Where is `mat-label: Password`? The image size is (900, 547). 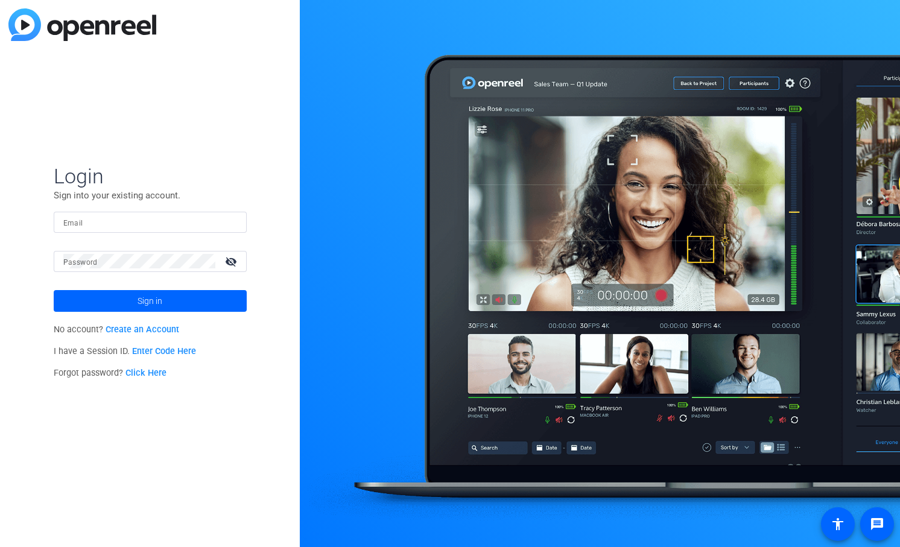 mat-label: Password is located at coordinates (80, 262).